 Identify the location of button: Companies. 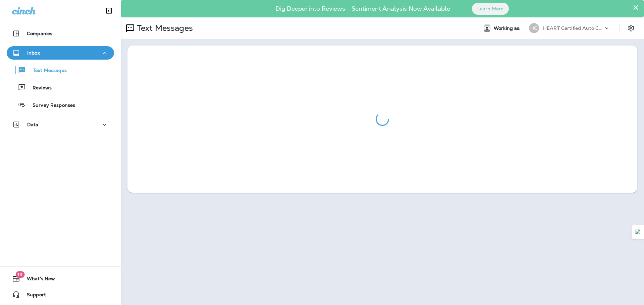
(60, 33).